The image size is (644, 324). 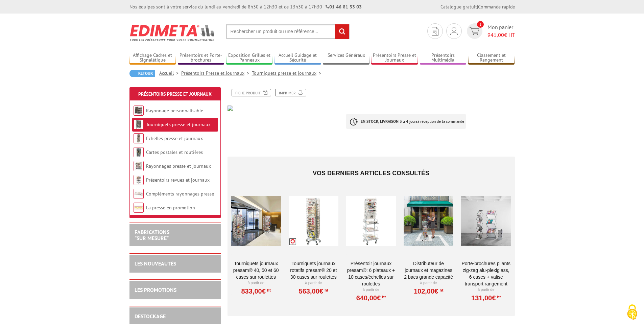 What do you see at coordinates (343, 7) in the screenshot?
I see `strong: 01 46 81 33 03` at bounding box center [343, 7].